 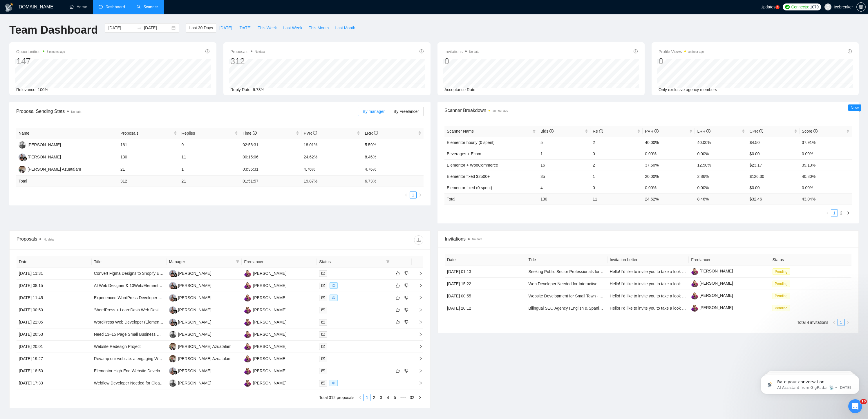 I want to click on span: Replies, so click(x=208, y=133).